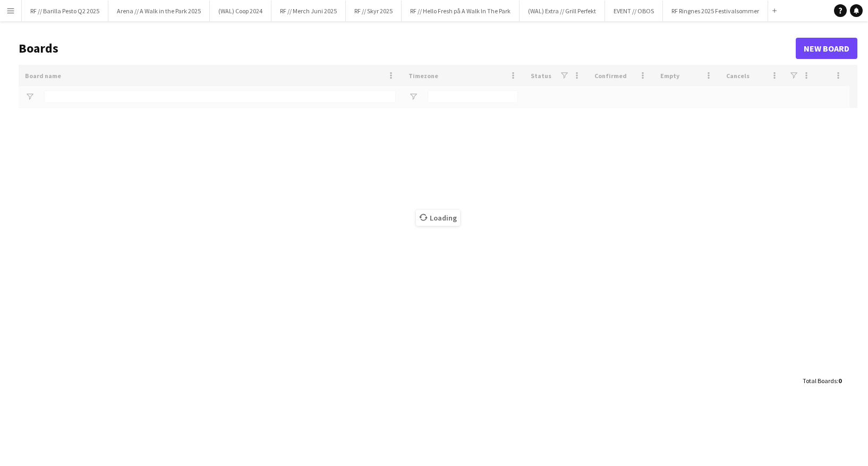 The image size is (868, 466). What do you see at coordinates (407, 48) in the screenshot?
I see `h1: Boards` at bounding box center [407, 48].